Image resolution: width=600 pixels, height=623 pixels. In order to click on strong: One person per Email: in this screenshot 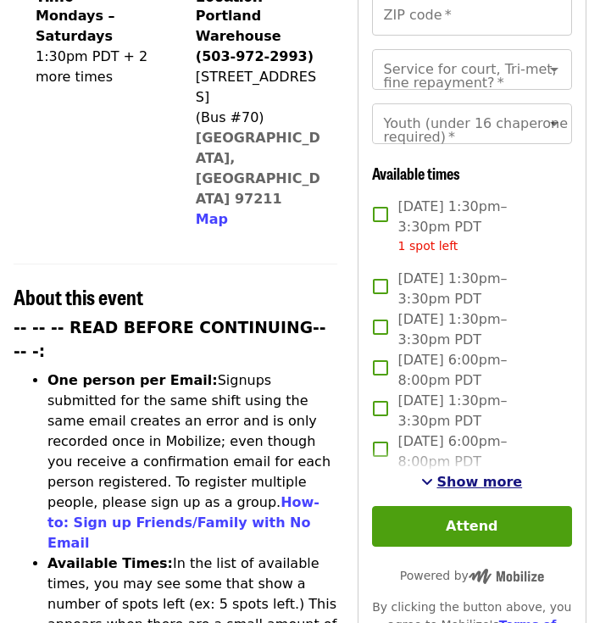, I will do `click(132, 380)`.